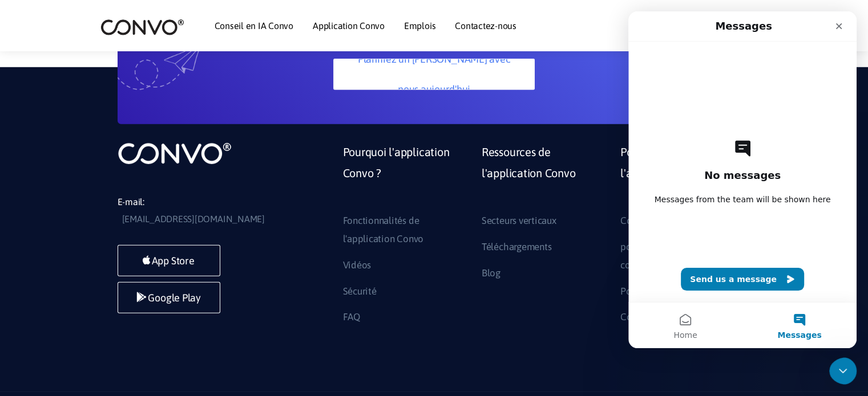 Image resolution: width=868 pixels, height=396 pixels. What do you see at coordinates (169, 298) in the screenshot?
I see `a: Google Play` at bounding box center [169, 298].